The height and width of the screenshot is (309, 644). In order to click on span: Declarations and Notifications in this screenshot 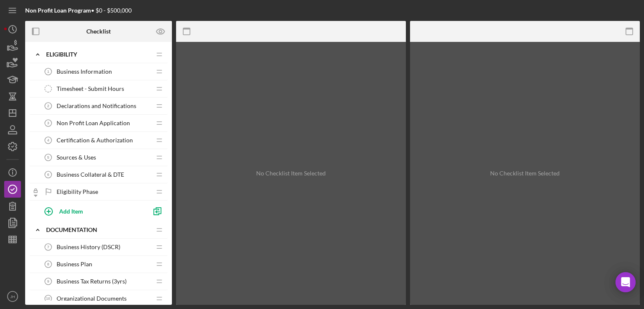, I will do `click(96, 106)`.